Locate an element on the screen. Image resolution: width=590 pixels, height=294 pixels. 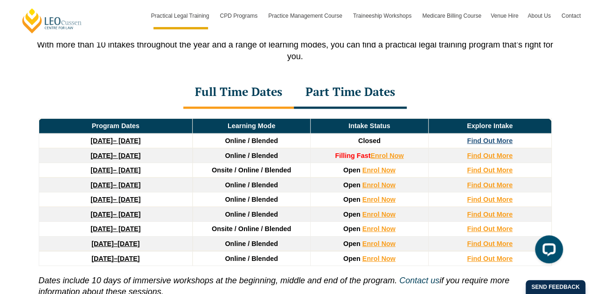
strong: Filling Fast is located at coordinates (353, 156).